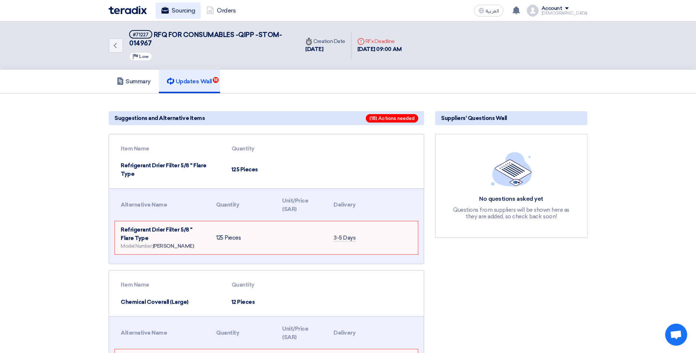 The width and height of the screenshot is (696, 353). I want to click on div: #71227, so click(140, 34).